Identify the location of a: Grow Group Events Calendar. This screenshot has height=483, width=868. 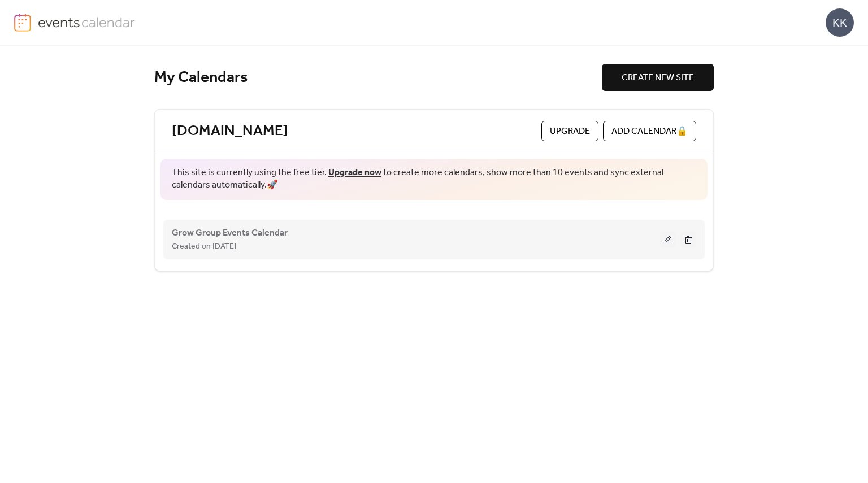
(229, 233).